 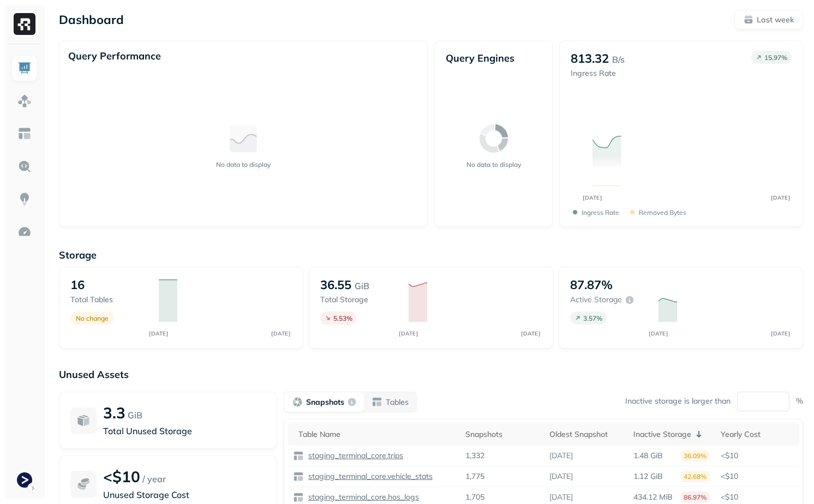 What do you see at coordinates (662, 212) in the screenshot?
I see `p: Removed bytes` at bounding box center [662, 212].